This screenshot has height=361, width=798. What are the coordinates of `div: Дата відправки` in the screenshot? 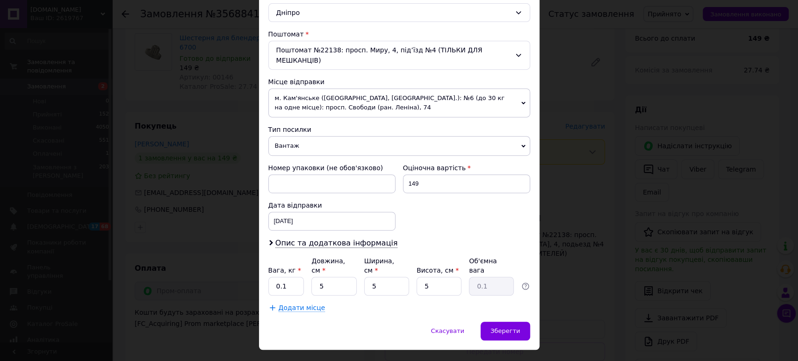 It's located at (332, 205).